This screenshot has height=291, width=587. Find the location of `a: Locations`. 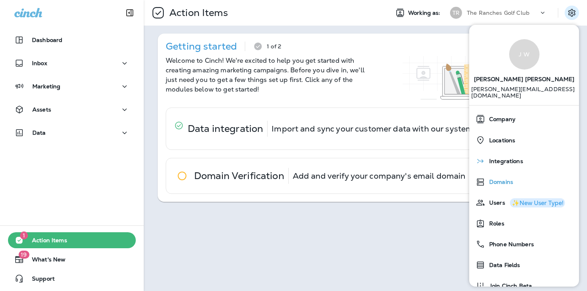

a: Locations is located at coordinates (524, 140).